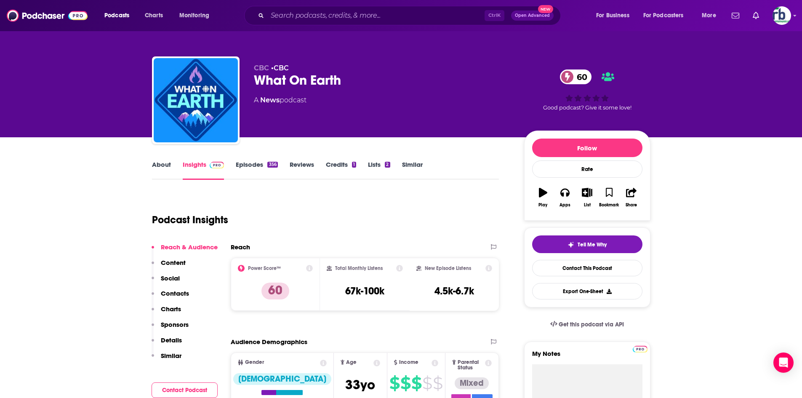 This screenshot has height=398, width=802. Describe the element at coordinates (588, 324) in the screenshot. I see `a: Get this podcast via API` at that location.